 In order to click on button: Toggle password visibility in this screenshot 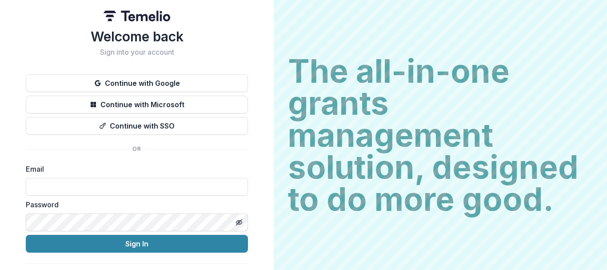, I will do `click(239, 222)`.